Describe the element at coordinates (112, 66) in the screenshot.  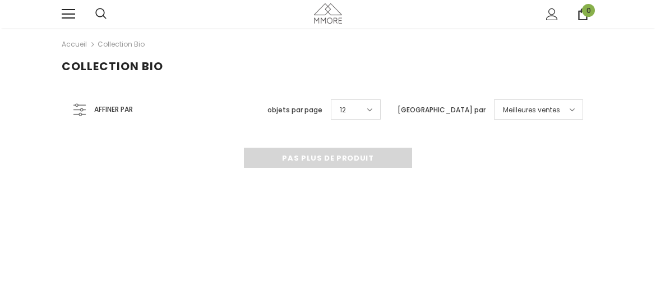
I see `span: Collection Bio` at that location.